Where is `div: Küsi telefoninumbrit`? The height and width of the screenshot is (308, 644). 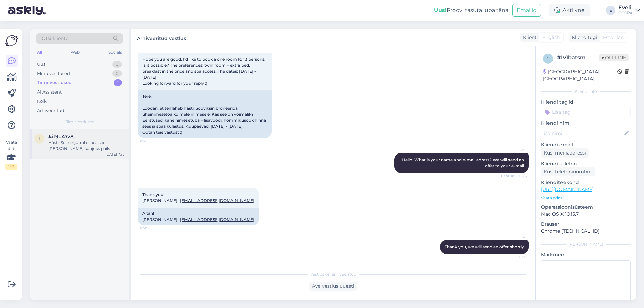 div: Küsi telefoninumbrit is located at coordinates (568, 172).